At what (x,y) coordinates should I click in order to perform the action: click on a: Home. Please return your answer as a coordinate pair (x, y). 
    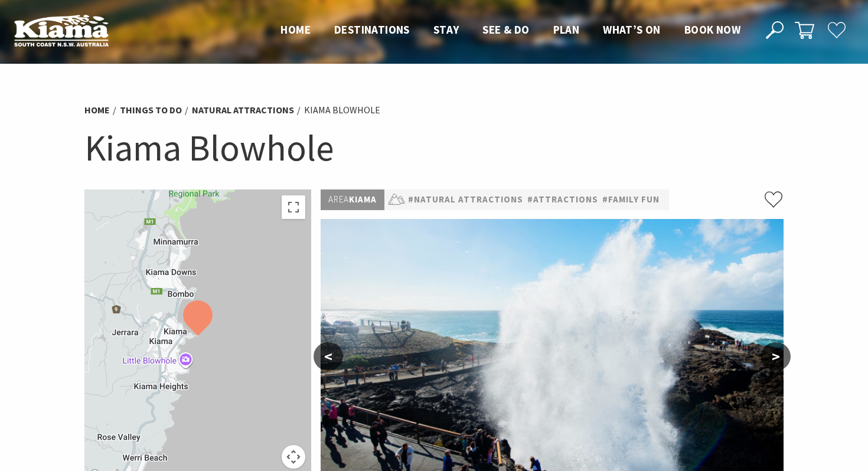
    Looking at the image, I should click on (97, 110).